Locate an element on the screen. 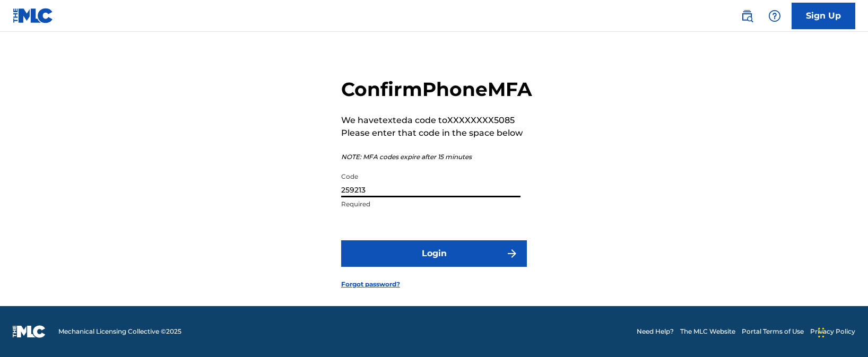 This screenshot has width=868, height=357. p: We have texted a code to XXXXXXXX5085 is located at coordinates (437, 120).